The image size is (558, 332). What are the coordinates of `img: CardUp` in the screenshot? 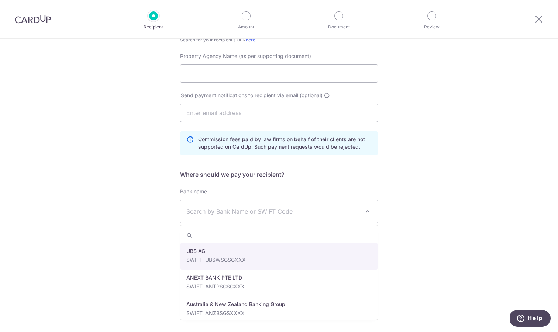 It's located at (33, 19).